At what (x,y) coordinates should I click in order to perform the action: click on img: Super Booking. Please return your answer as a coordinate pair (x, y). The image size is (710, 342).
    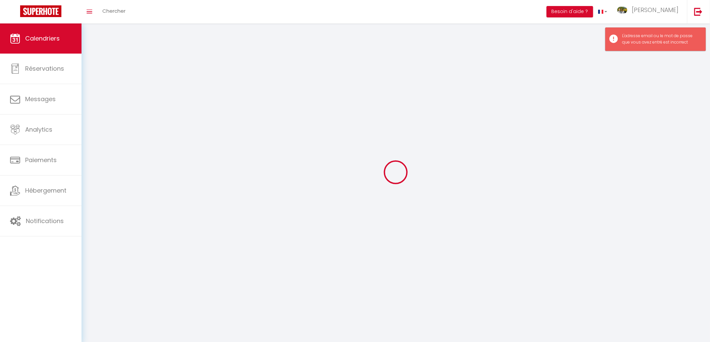
    Looking at the image, I should click on (41, 11).